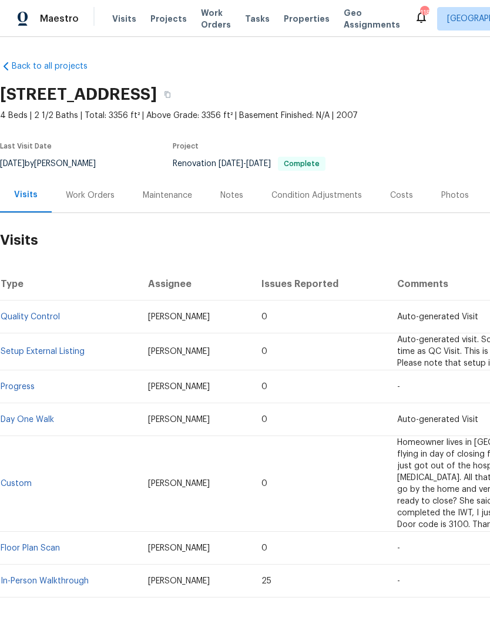 This screenshot has height=638, width=490. What do you see at coordinates (257, 19) in the screenshot?
I see `span: Tasks` at bounding box center [257, 19].